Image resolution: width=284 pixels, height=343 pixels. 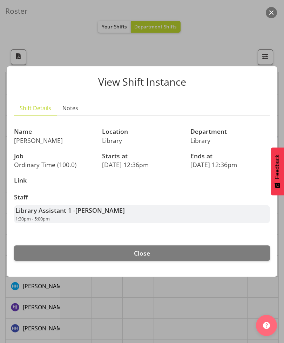 I want to click on h3: Staff, so click(x=142, y=197).